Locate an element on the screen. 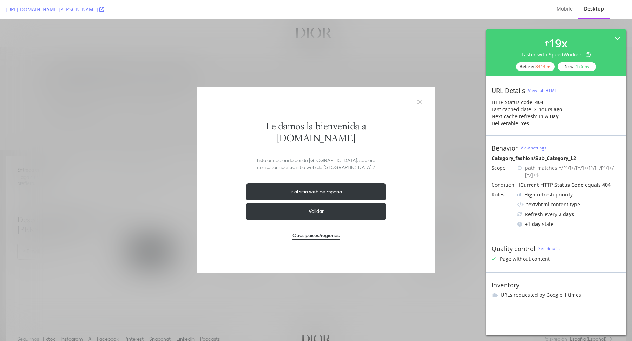 Image resolution: width=632 pixels, height=341 pixels. div: 2 hours ago is located at coordinates (548, 110).